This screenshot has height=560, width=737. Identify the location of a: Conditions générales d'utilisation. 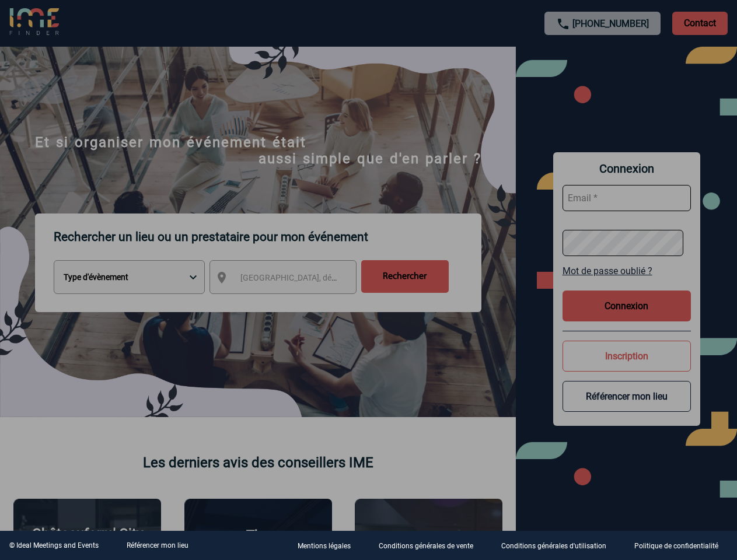
(558, 546).